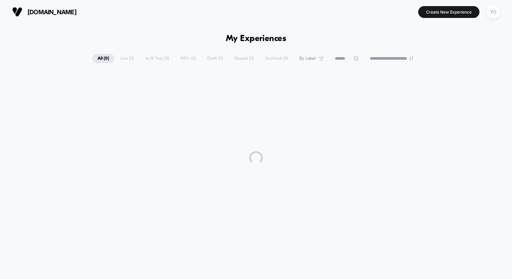 The width and height of the screenshot is (512, 279). What do you see at coordinates (103, 58) in the screenshot?
I see `span: All ( 0 )` at bounding box center [103, 58].